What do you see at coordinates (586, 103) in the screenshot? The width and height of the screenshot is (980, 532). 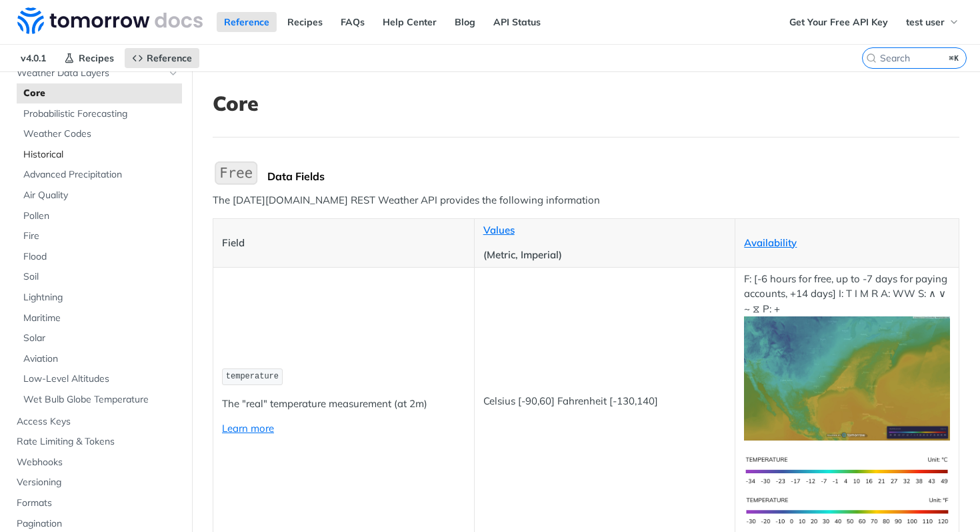 I see `h1: Core` at bounding box center [586, 103].